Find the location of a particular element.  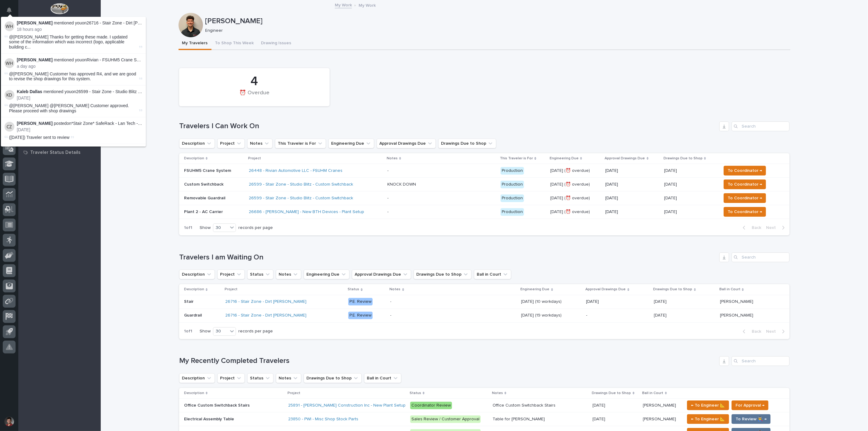

div: Office Custom Switchback Stairs is located at coordinates (524, 406).